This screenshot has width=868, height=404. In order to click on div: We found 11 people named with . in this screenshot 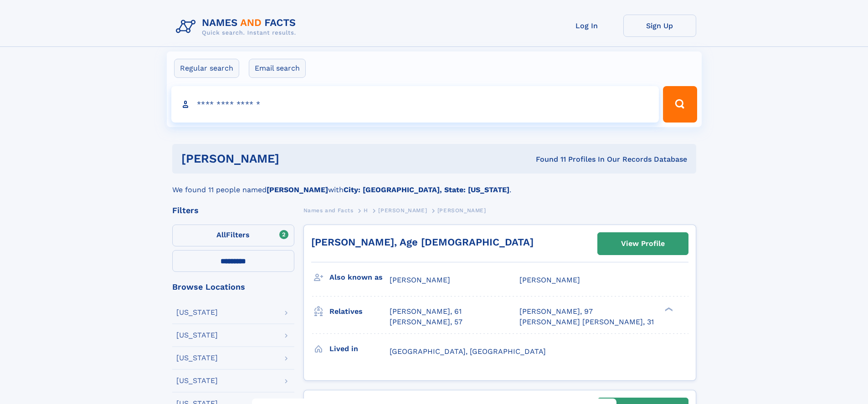, I will do `click(434, 184)`.